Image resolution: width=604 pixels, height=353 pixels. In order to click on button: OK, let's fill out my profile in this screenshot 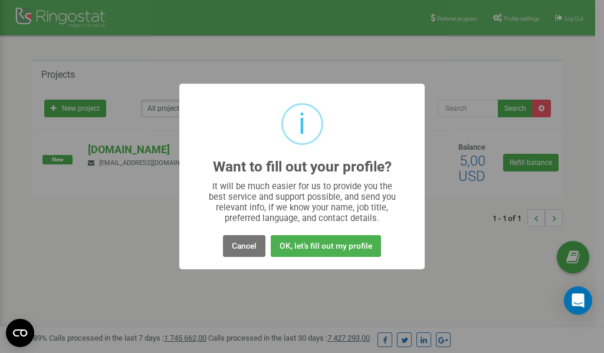, I will do `click(325, 246)`.